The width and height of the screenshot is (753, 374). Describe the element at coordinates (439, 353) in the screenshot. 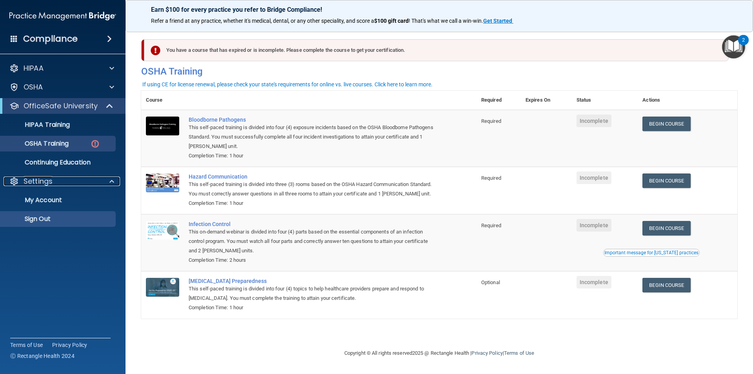

I see `div: Copyright © All rights reserved 2025 @ Rectangle Health | |` at that location.